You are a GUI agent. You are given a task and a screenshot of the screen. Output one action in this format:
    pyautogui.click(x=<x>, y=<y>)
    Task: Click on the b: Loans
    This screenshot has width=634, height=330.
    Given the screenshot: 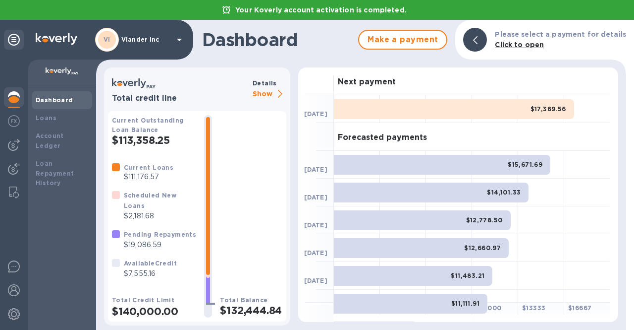 What is the action you would take?
    pyautogui.click(x=46, y=117)
    